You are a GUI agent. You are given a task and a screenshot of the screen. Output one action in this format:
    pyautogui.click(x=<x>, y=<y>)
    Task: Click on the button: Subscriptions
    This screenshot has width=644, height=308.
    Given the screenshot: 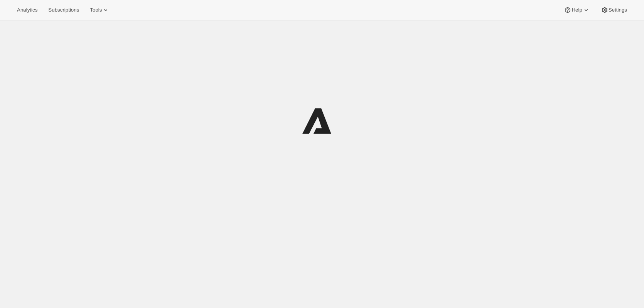 What is the action you would take?
    pyautogui.click(x=63, y=10)
    